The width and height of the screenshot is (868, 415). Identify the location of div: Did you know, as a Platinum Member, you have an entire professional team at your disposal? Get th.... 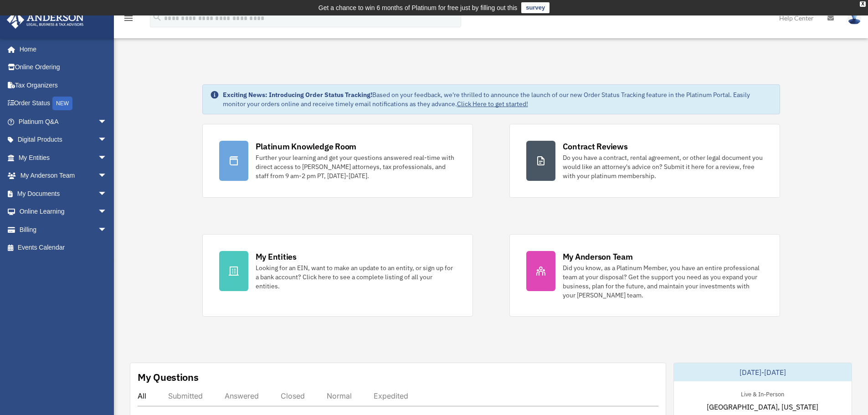
(664, 282).